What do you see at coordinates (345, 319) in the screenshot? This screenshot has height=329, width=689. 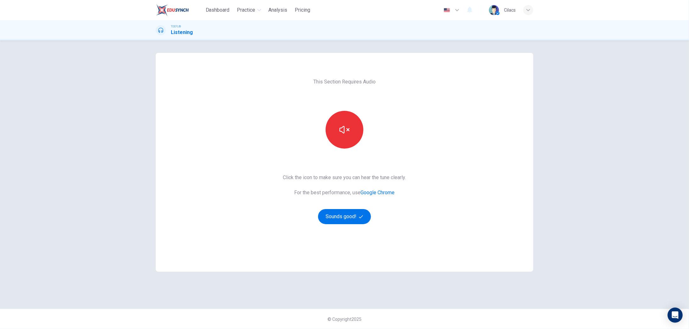 I see `span: © Copyright 2025` at bounding box center [345, 319].